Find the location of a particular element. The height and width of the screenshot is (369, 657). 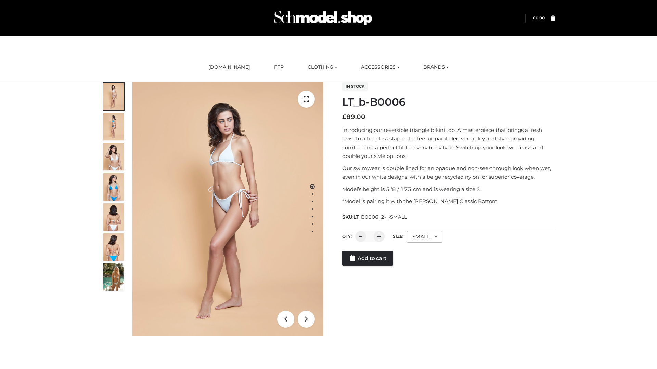

a: Schmodel Admin 964 is located at coordinates (323, 18).